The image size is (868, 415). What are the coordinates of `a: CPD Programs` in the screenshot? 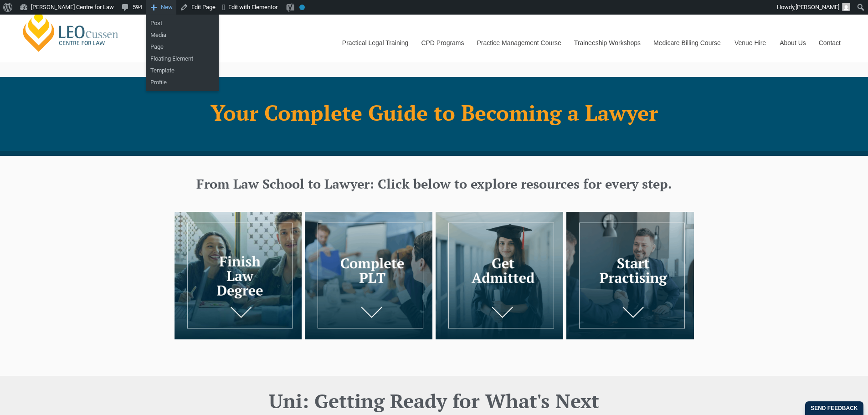 It's located at (442, 43).